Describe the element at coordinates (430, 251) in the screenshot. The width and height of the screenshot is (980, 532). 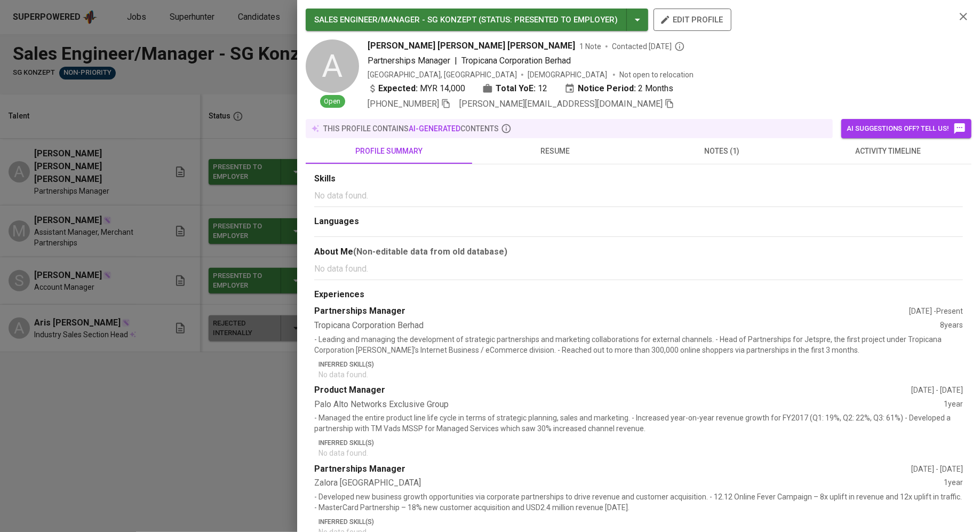
I see `b: (Non-editable data from old database)` at that location.